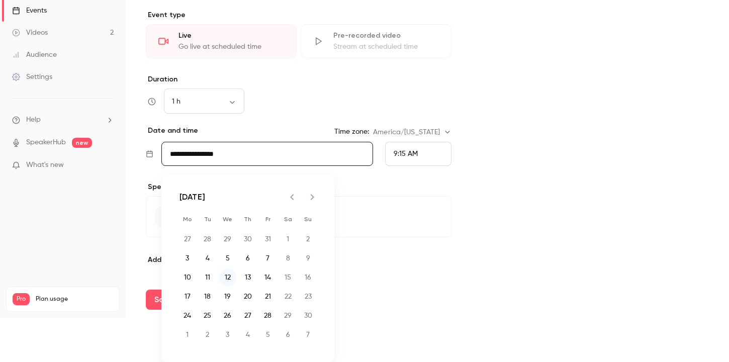 Image resolution: width=729 pixels, height=362 pixels. What do you see at coordinates (248, 219) in the screenshot?
I see `span: Thursday` at bounding box center [248, 219].